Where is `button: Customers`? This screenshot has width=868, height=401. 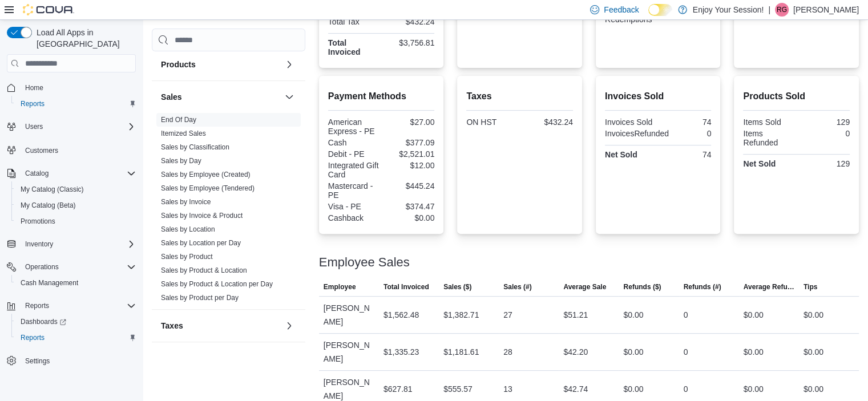
button: Customers is located at coordinates (71, 149).